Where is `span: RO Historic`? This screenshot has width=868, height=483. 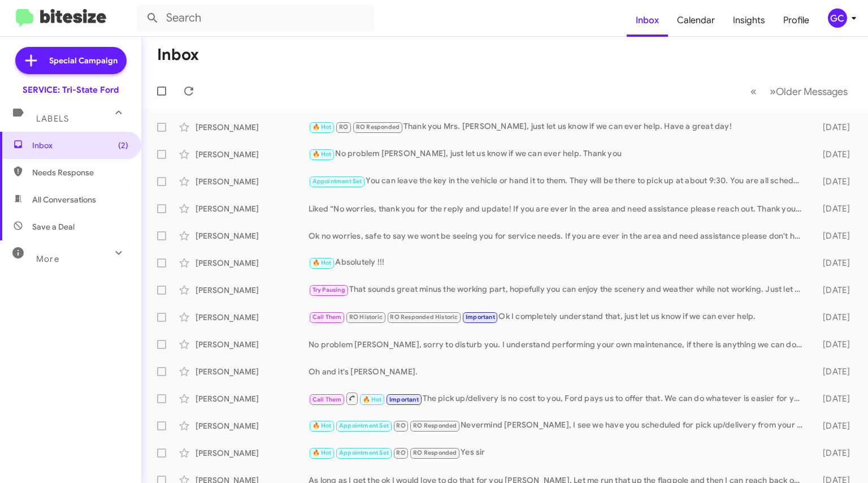
span: RO Historic is located at coordinates (366, 317).